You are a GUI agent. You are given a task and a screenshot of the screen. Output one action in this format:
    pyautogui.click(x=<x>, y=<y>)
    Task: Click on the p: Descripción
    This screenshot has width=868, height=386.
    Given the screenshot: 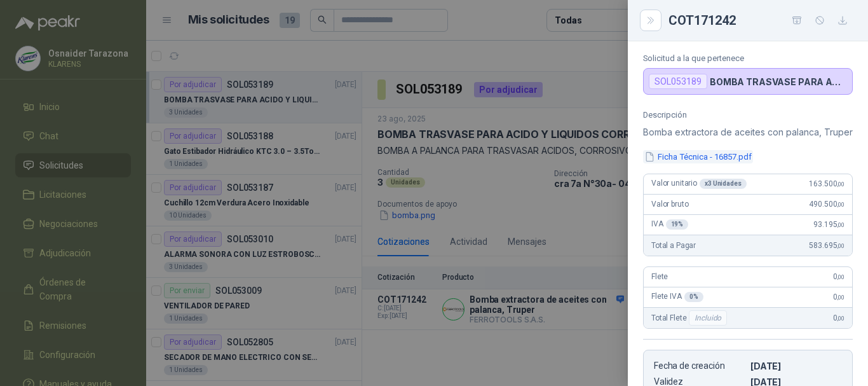 What is the action you would take?
    pyautogui.click(x=748, y=115)
    